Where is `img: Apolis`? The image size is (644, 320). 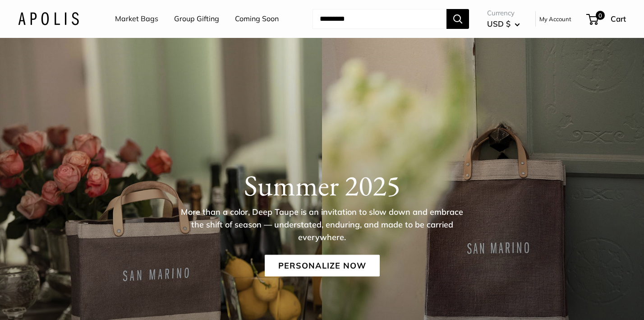 img: Apolis is located at coordinates (48, 19).